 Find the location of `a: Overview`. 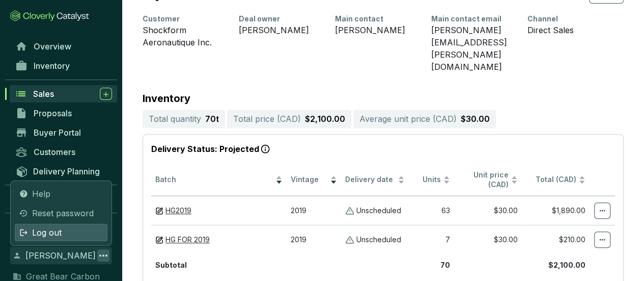

a: Overview is located at coordinates (64, 47).